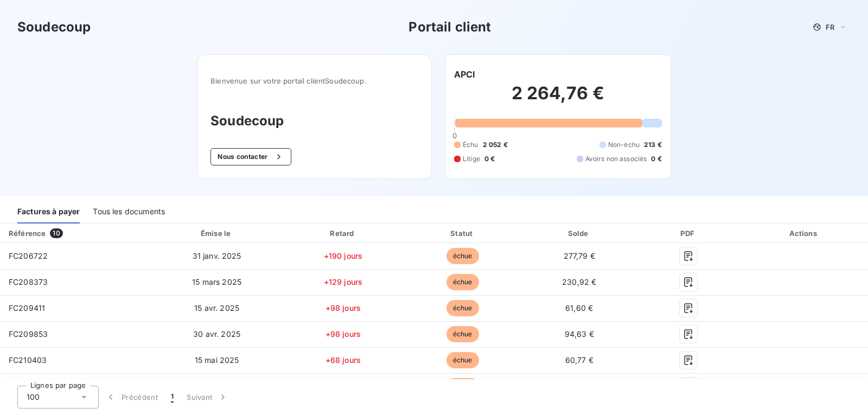 The height and width of the screenshot is (415, 868). What do you see at coordinates (580, 255) in the screenshot?
I see `span: 277,79 €` at bounding box center [580, 255].